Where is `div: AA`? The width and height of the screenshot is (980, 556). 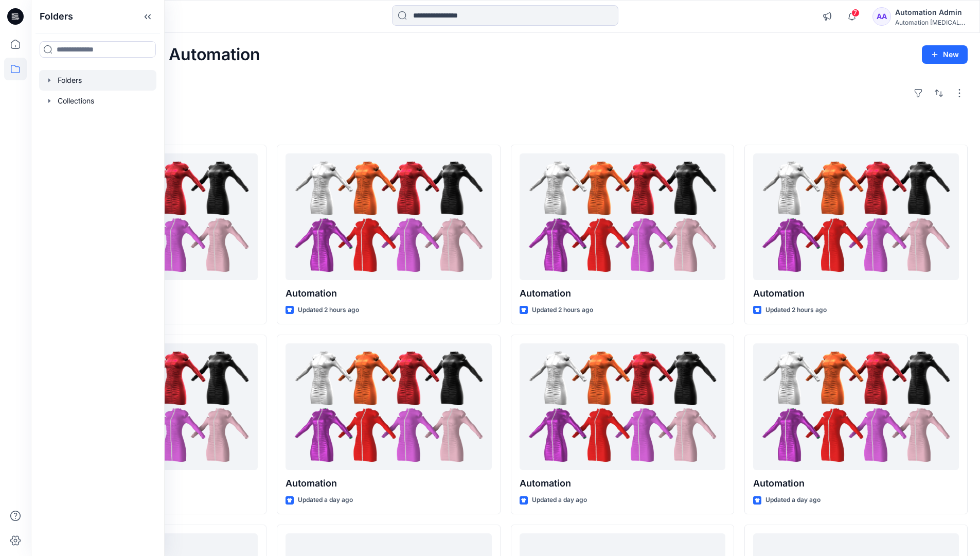 div: AA is located at coordinates (882, 16).